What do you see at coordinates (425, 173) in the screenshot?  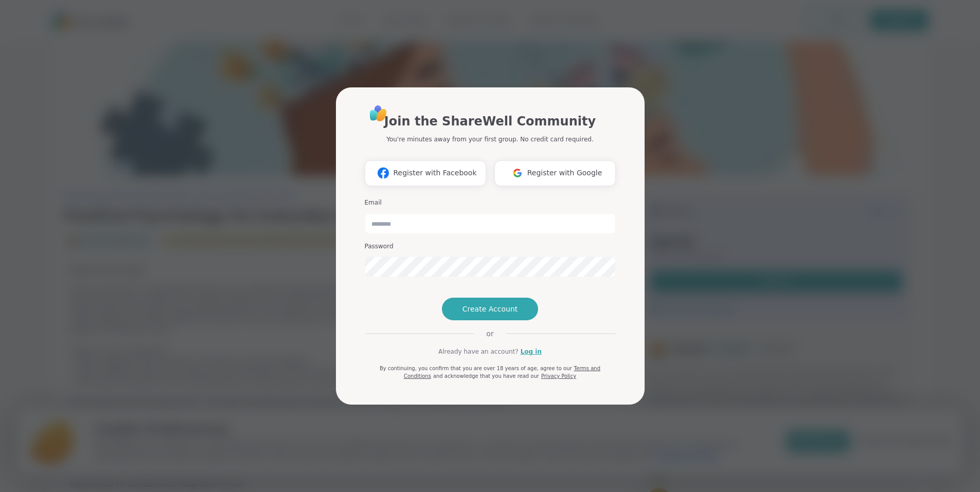 I see `button: Register with Facebook` at bounding box center [425, 173].